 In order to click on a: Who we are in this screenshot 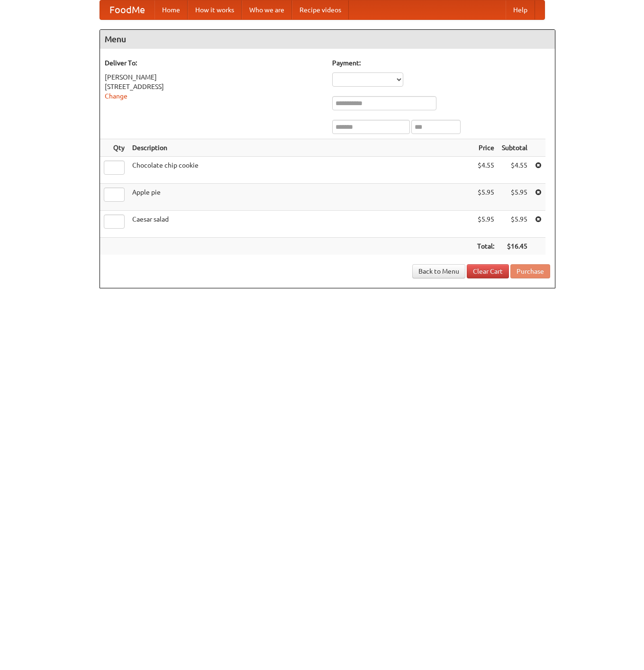, I will do `click(267, 10)`.